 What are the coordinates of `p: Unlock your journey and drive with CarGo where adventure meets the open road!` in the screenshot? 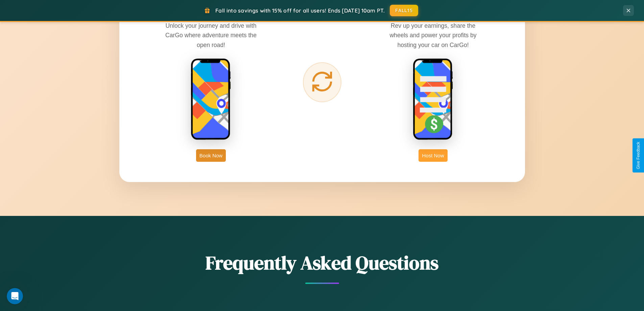 It's located at (211, 35).